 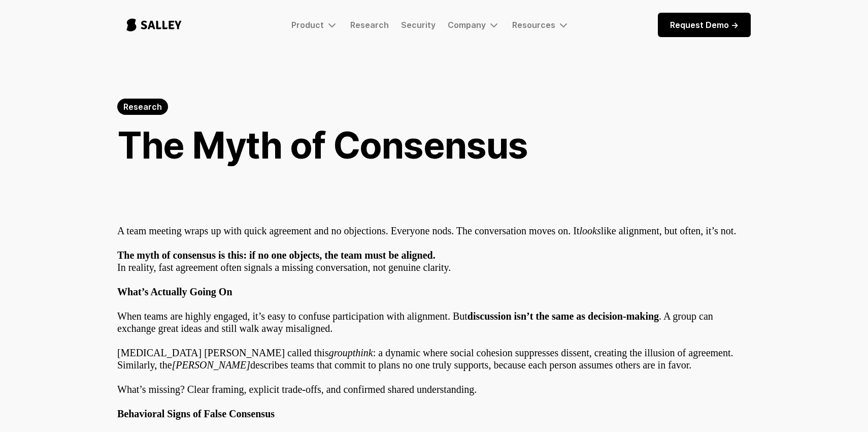 I want to click on p: What’s missing? Clear framing, explicit trade-offs, and confirmed shared understanding., so click(x=434, y=389).